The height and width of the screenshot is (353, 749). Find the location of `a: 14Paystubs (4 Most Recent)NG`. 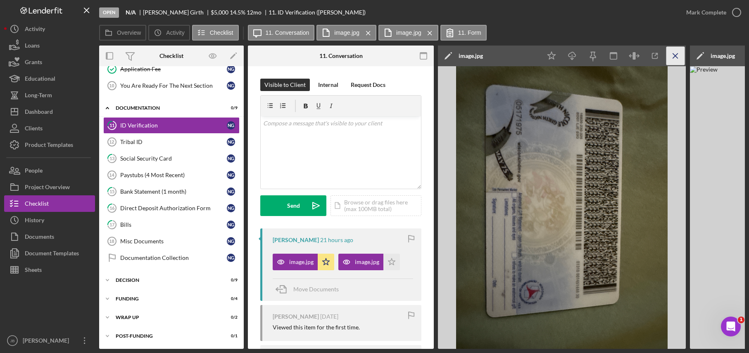

a: 14Paystubs (4 Most Recent)NG is located at coordinates (172, 175).